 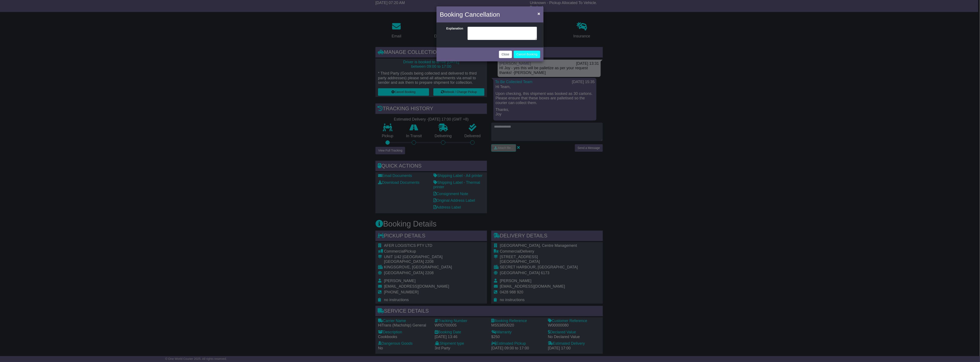 I want to click on h4: Booking Cancellation, so click(x=470, y=15).